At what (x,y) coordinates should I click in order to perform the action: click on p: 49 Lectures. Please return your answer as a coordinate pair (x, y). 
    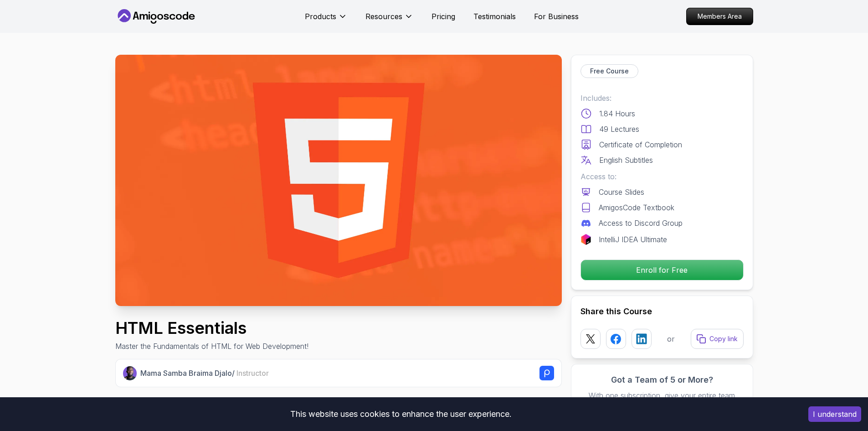
    Looking at the image, I should click on (619, 129).